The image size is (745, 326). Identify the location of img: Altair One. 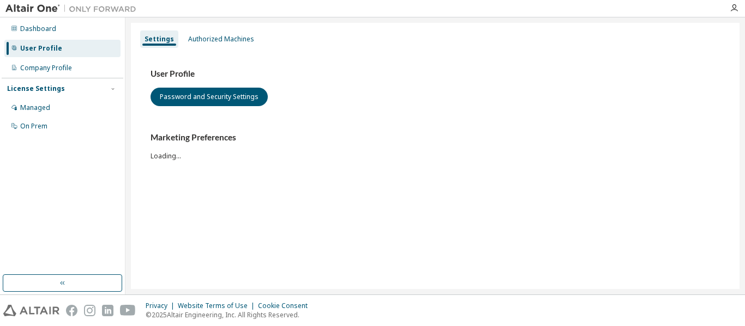
(74, 9).